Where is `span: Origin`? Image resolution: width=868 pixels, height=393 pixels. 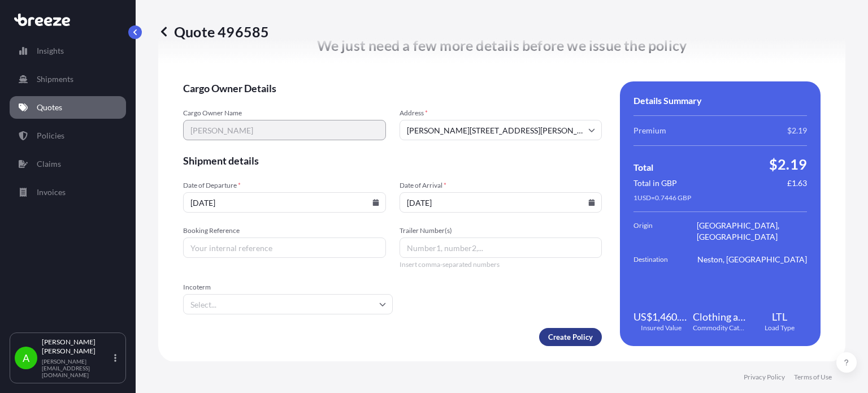 span: Origin is located at coordinates (665, 231).